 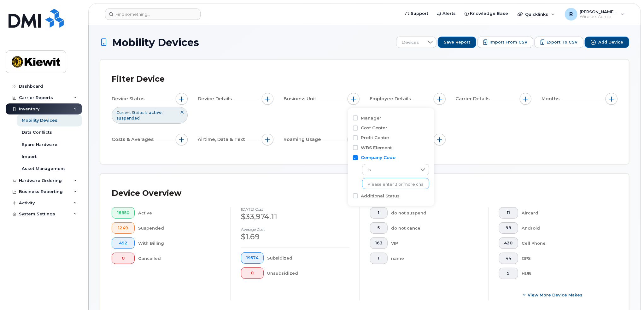 What do you see at coordinates (295, 237) in the screenshot?
I see `div: $1.69` at bounding box center [295, 237].